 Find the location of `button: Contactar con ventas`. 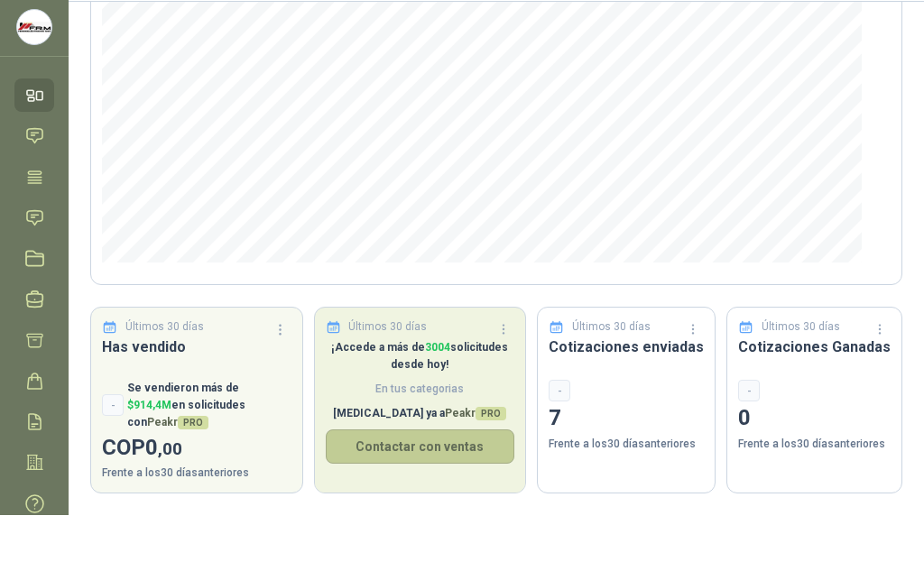

button: Contactar con ventas is located at coordinates (421, 447).